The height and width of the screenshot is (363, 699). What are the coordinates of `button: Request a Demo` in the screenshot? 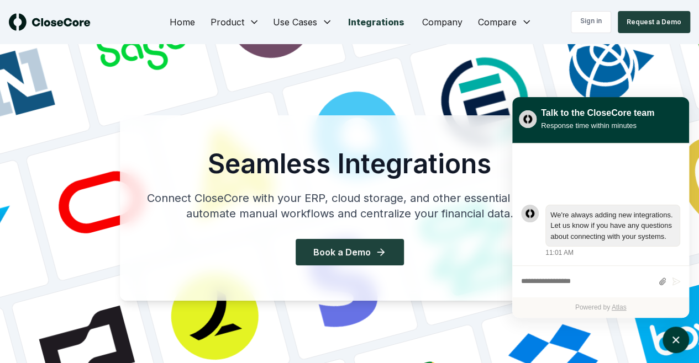 It's located at (653, 22).